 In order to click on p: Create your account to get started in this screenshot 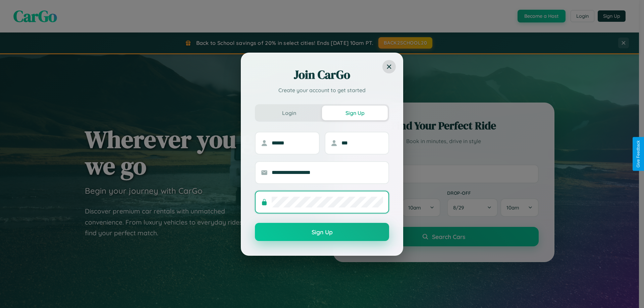, I will do `click(322, 90)`.